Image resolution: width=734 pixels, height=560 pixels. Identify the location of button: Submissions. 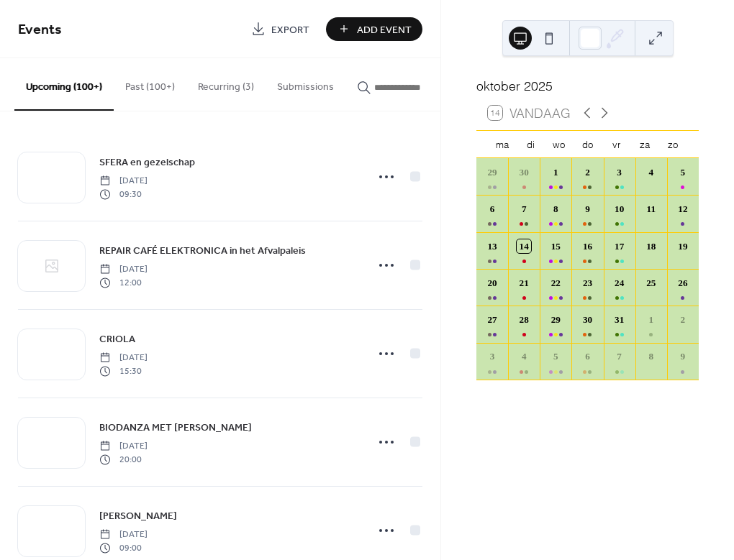
(305, 84).